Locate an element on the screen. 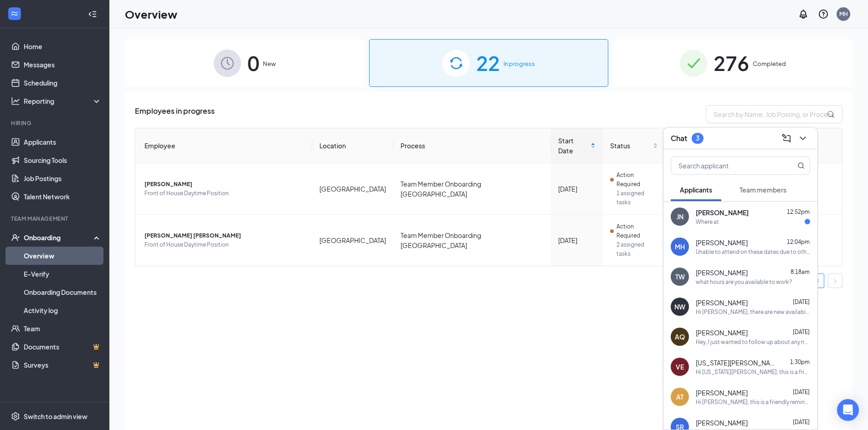  svg: MagnifyingGlass is located at coordinates (801, 166).